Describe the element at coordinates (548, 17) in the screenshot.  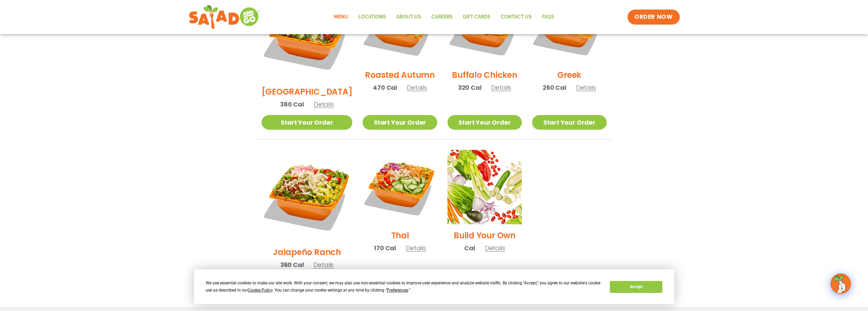
I see `a: FAQs` at that location.